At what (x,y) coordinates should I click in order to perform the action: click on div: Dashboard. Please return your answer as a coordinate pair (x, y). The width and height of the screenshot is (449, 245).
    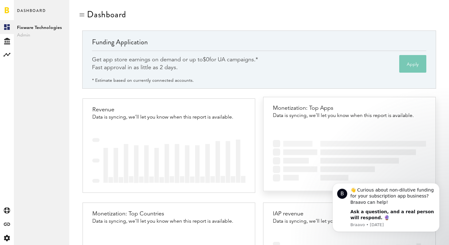
    Looking at the image, I should click on (106, 14).